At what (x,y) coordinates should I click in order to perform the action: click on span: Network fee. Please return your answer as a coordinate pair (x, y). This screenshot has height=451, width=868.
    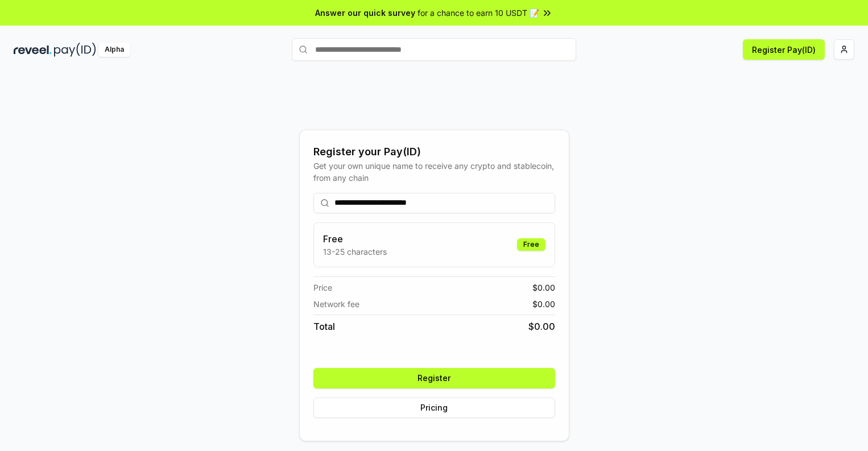
    Looking at the image, I should click on (336, 303).